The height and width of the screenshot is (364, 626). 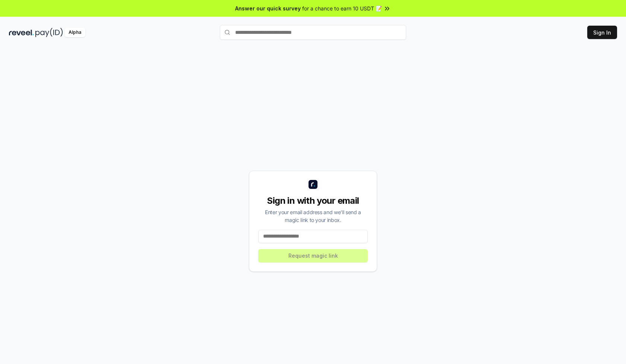 What do you see at coordinates (602, 32) in the screenshot?
I see `button: Sign In` at bounding box center [602, 32].